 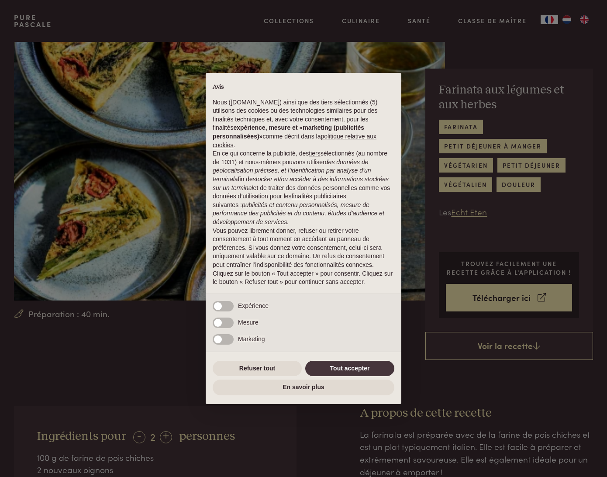 I want to click on strong: expérience, mesure et «marketing (publicités personnalisées)», so click(x=288, y=132).